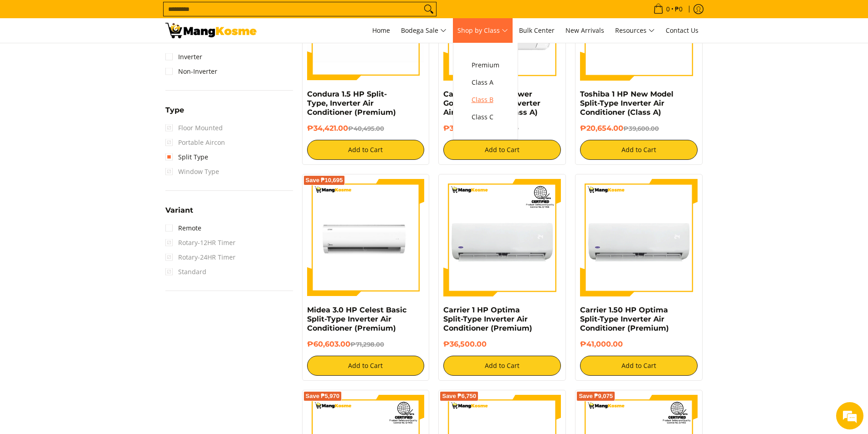 The height and width of the screenshot is (434, 868). Describe the element at coordinates (201, 242) in the screenshot. I see `span: Rotary-12HR Timer` at that location.